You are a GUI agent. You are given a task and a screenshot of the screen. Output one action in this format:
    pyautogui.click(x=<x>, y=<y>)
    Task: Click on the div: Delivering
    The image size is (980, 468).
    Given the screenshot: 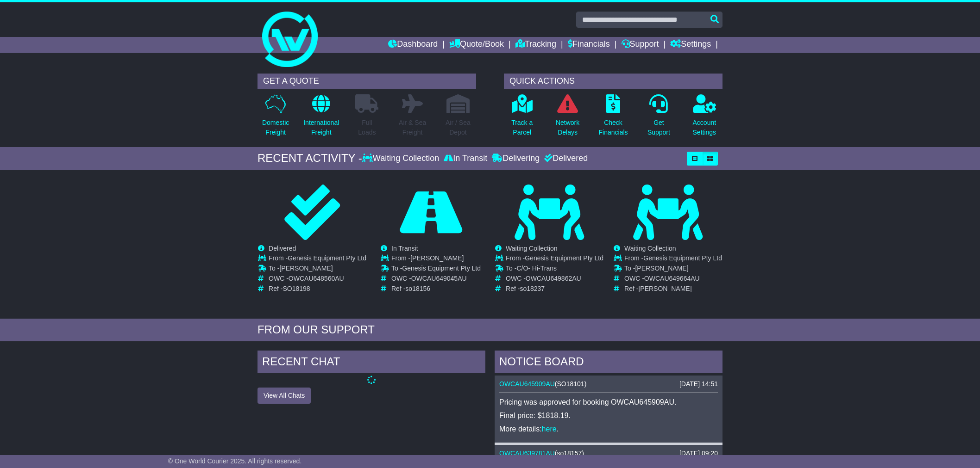 What is the action you would take?
    pyautogui.click(x=516, y=159)
    